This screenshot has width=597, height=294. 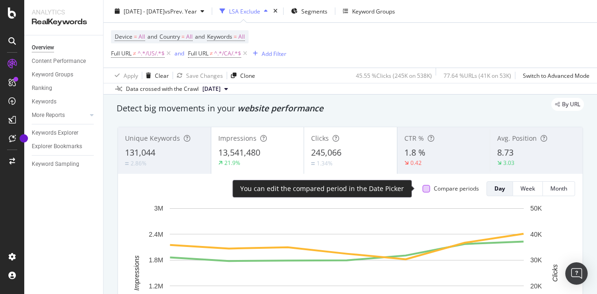 I want to click on span: Segments, so click(x=314, y=11).